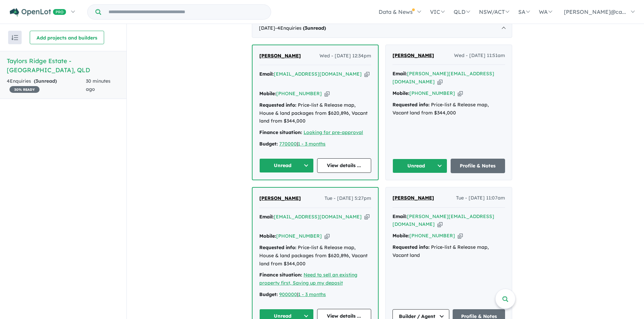  I want to click on img: Openlot PRO Logo White, so click(38, 12).